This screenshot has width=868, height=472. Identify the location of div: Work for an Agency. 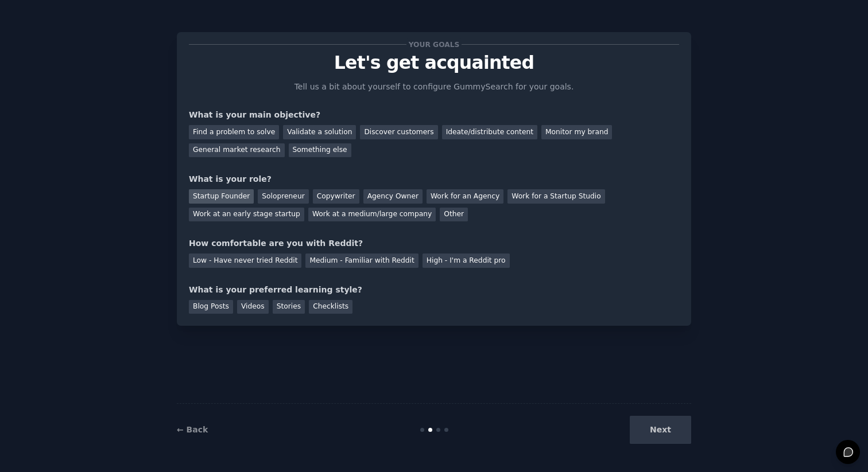
(465, 196).